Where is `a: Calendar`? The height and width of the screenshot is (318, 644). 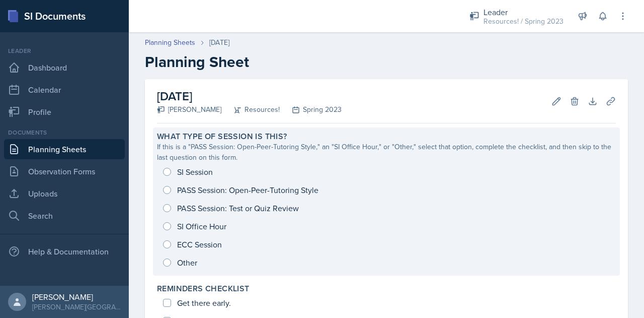
a: Calendar is located at coordinates (65, 89).